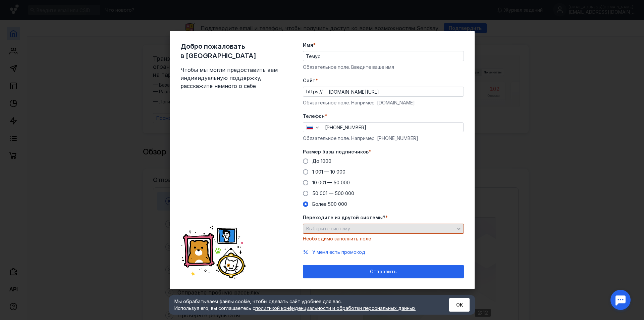 This screenshot has height=320, width=644. What do you see at coordinates (383, 239) in the screenshot?
I see `div: Необходимо заполнить поле` at bounding box center [383, 239].